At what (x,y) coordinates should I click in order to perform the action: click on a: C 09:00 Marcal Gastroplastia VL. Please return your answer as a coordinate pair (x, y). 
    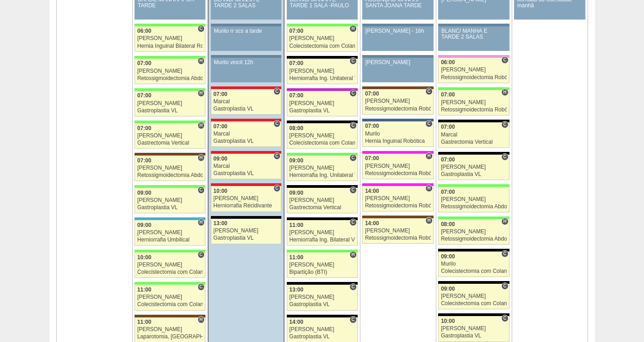
    Looking at the image, I should click on (246, 166).